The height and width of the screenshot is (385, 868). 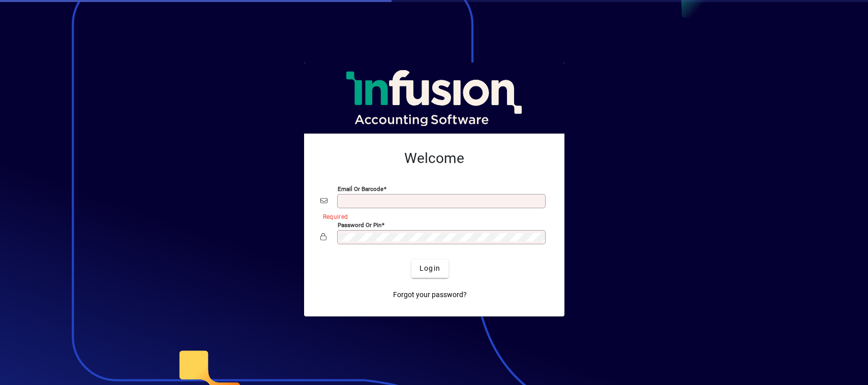 I want to click on mat-label: Password or Pin, so click(x=359, y=225).